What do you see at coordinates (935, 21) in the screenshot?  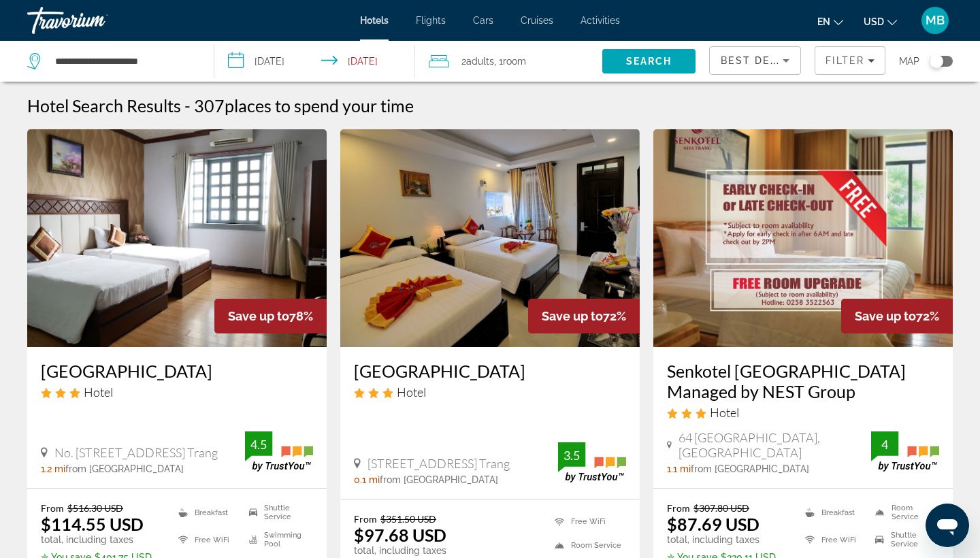 I see `button: User Menu` at bounding box center [935, 21].